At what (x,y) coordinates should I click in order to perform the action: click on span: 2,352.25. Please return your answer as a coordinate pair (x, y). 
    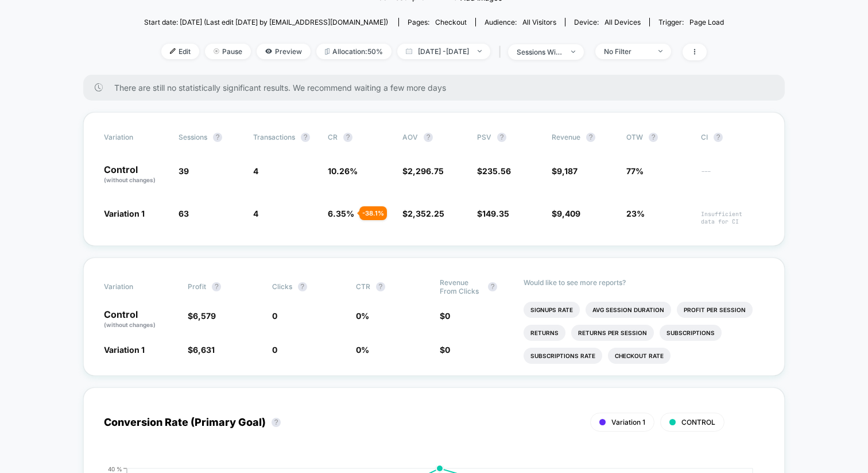
    Looking at the image, I should click on (426, 213).